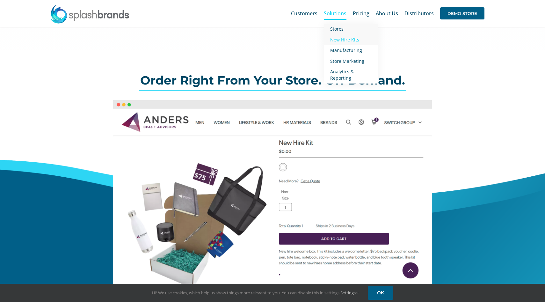 The width and height of the screenshot is (545, 302). What do you see at coordinates (462, 13) in the screenshot?
I see `a: DEMO STORE` at bounding box center [462, 13].